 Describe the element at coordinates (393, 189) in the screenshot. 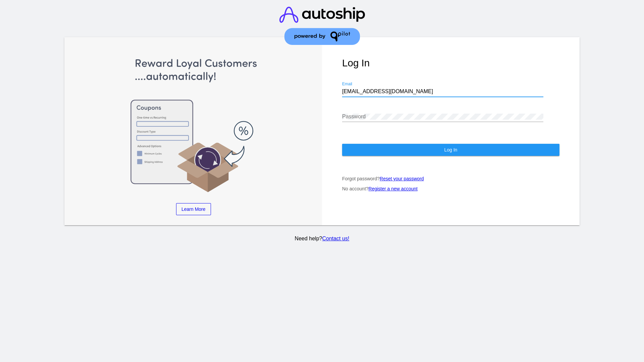

I see `a: Register a new account` at that location.